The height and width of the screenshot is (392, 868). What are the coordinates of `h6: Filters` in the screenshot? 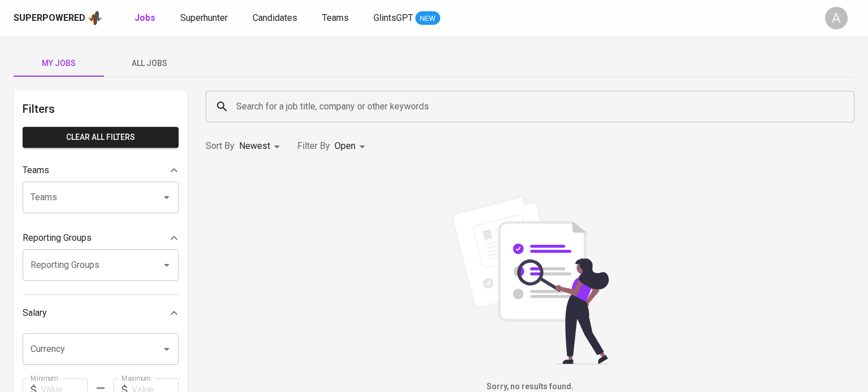 It's located at (100, 109).